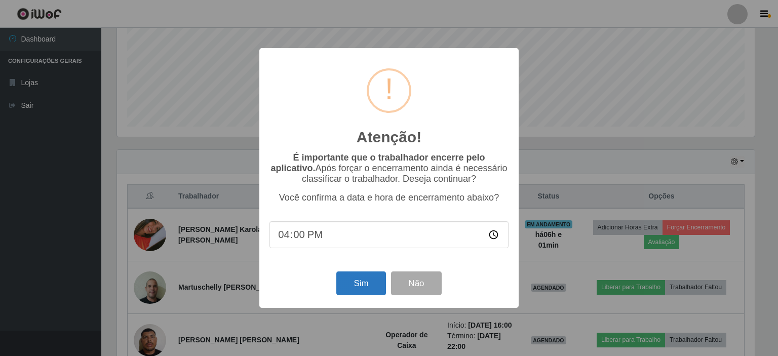 The width and height of the screenshot is (778, 356). What do you see at coordinates (389, 168) in the screenshot?
I see `p: Após forçar o encerramento ainda é necessário classificar o trabalhador. Deseja continuar?` at bounding box center [389, 168].